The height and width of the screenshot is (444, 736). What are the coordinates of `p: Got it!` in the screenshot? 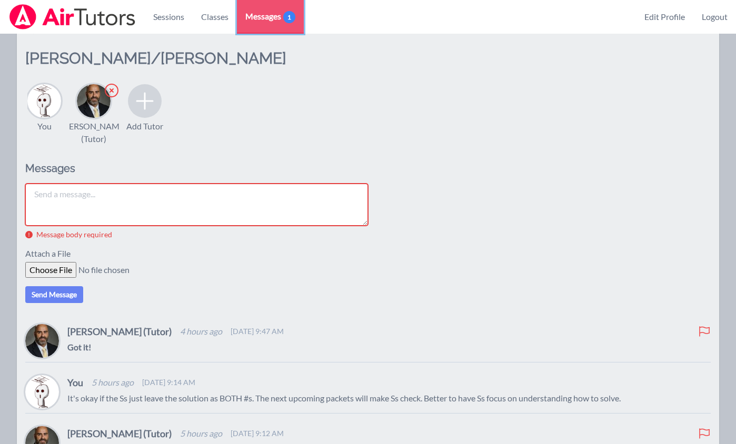 It's located at (389, 347).